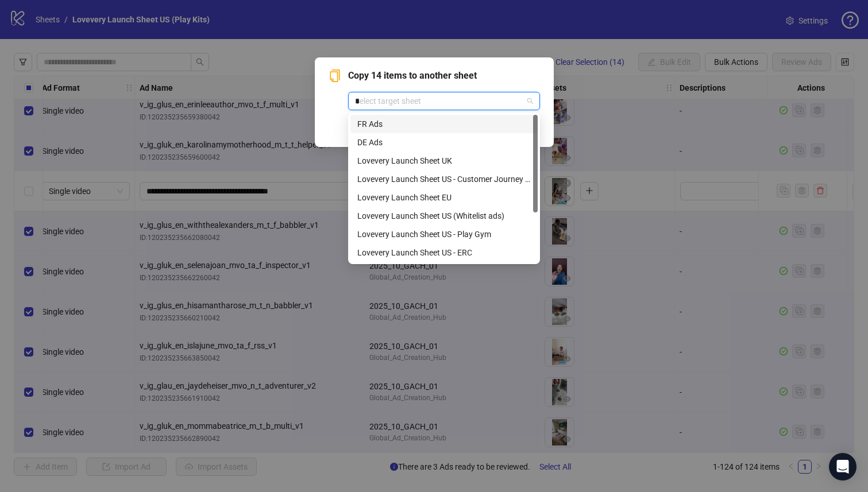 This screenshot has height=492, width=868. I want to click on div: Lovevery Launch Sheet US (Whitelist ads), so click(444, 216).